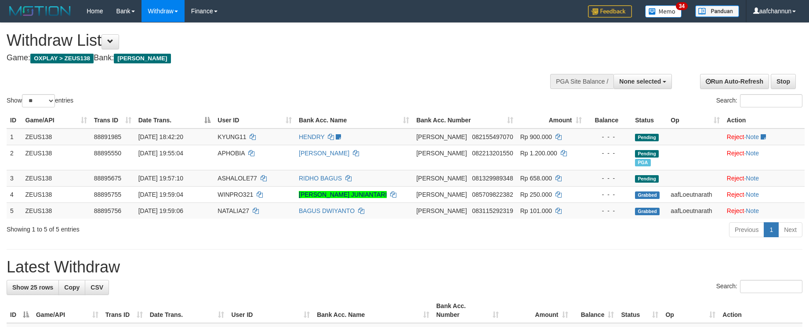 This screenshot has height=327, width=809. I want to click on a: Stop, so click(783, 81).